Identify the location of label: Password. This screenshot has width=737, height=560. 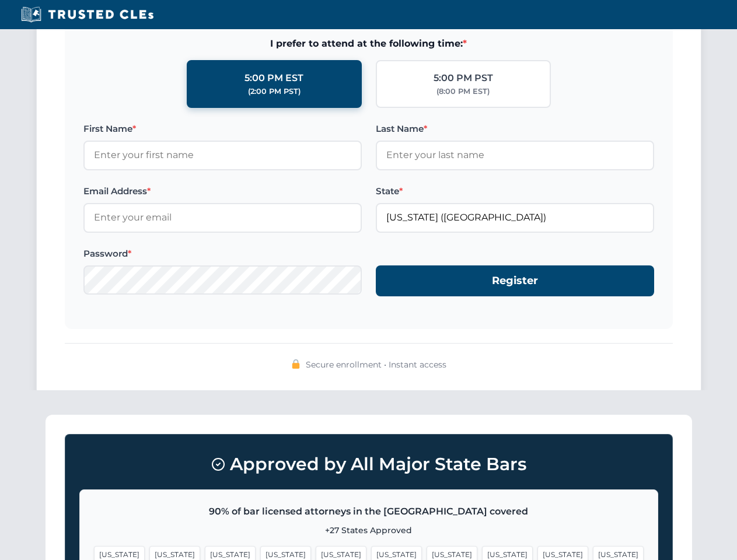
(222, 254).